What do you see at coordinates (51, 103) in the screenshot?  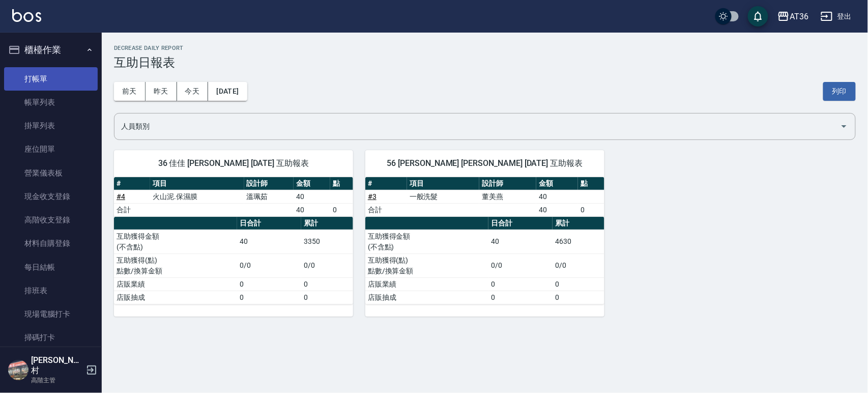 I see `a: 帳單列表` at bounding box center [51, 103].